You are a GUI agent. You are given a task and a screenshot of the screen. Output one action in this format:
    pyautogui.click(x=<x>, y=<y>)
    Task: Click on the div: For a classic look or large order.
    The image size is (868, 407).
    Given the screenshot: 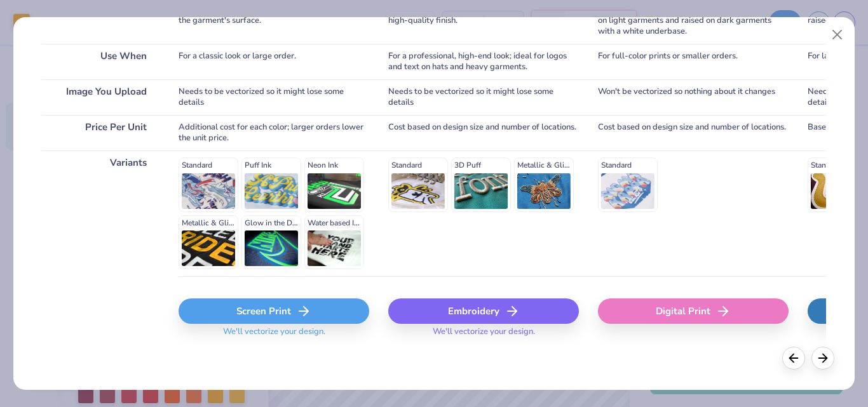 What is the action you would take?
    pyautogui.click(x=274, y=62)
    